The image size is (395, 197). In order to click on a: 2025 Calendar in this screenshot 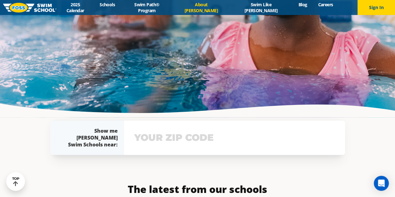, I will do `click(75, 7)`.